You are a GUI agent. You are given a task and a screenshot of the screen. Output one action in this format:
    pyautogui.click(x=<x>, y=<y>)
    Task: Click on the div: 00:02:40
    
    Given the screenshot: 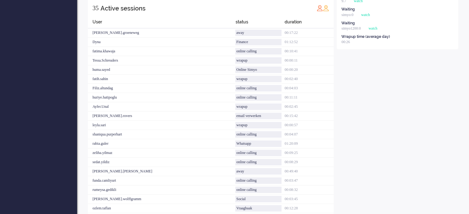 What is the action you would take?
    pyautogui.click(x=309, y=79)
    